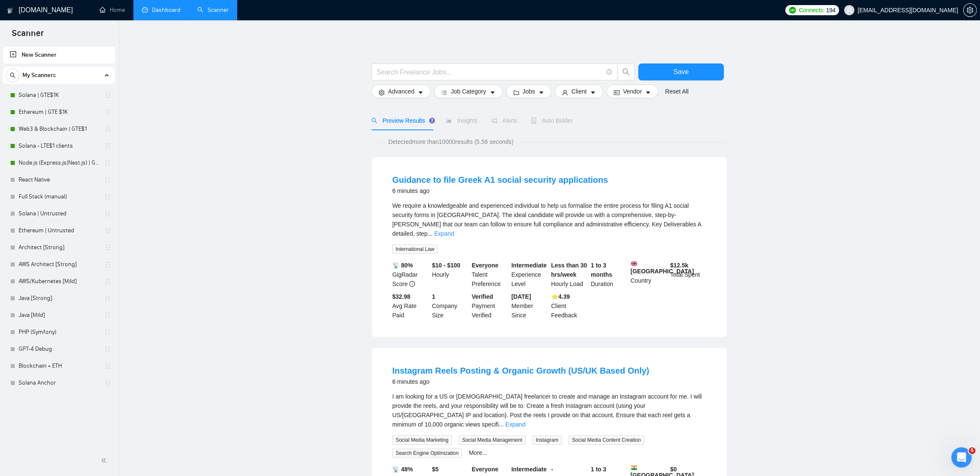 The image size is (980, 476). I want to click on span: Auto Bidder, so click(551, 120).